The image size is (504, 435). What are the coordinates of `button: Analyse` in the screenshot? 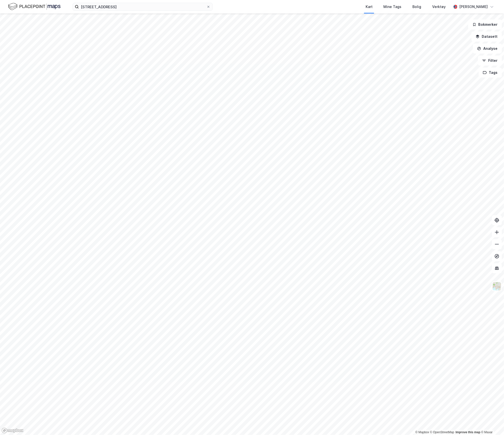 It's located at (488, 49).